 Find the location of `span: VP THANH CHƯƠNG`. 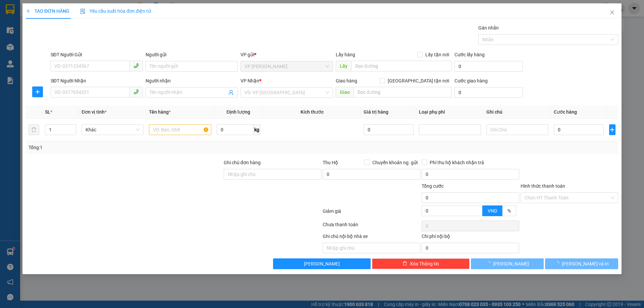

span: VP THANH CHƯƠNG is located at coordinates (287, 67).